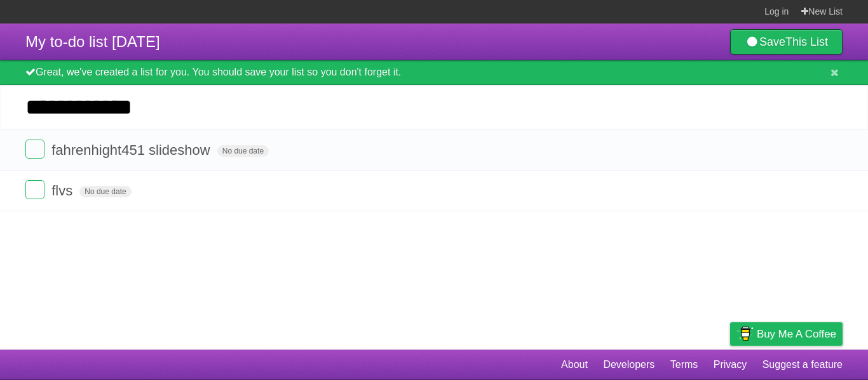 The image size is (868, 380). I want to click on span: fahrenhight451 slideshow, so click(132, 150).